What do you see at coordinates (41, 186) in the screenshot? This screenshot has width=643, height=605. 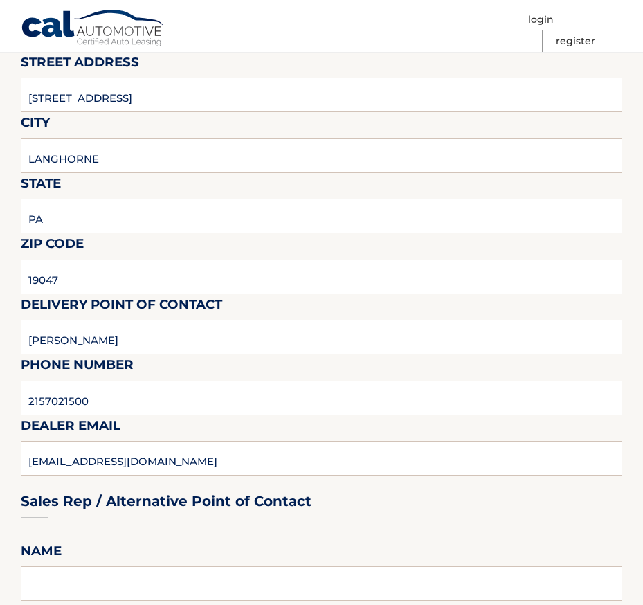 I see `label: State` at bounding box center [41, 186].